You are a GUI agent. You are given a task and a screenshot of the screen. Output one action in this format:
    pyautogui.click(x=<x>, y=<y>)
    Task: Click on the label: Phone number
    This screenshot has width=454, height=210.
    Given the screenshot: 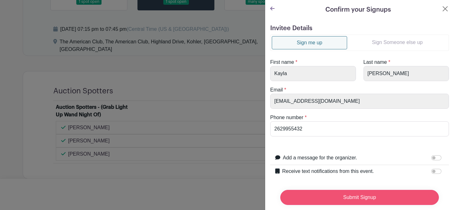 What is the action you would take?
    pyautogui.click(x=286, y=118)
    